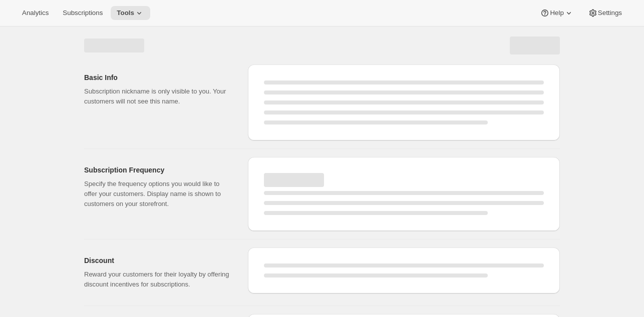  What do you see at coordinates (158, 97) in the screenshot?
I see `p: Subscription nickname is only visible to you. Your customers will not see this name.` at bounding box center [158, 97].